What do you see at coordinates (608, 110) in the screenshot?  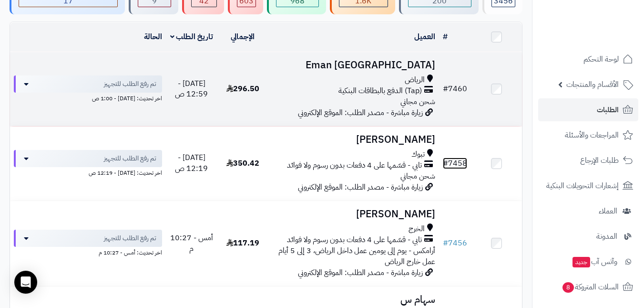 I see `span: الطلبات` at bounding box center [608, 110].